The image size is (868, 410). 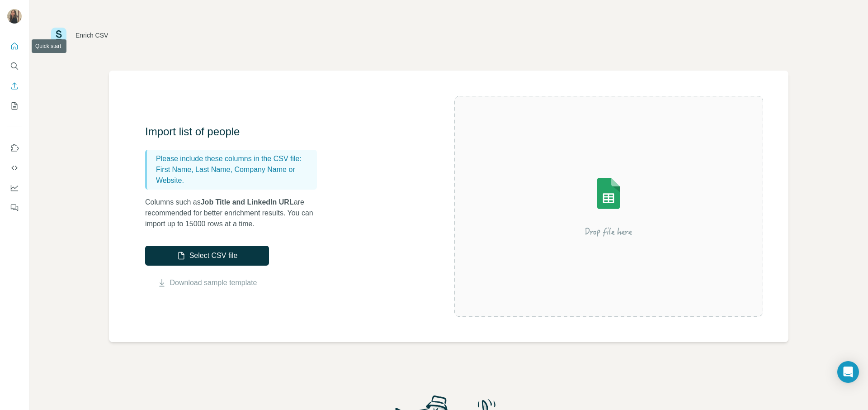 What do you see at coordinates (59, 35) in the screenshot?
I see `img: Surfe Logo` at bounding box center [59, 35].